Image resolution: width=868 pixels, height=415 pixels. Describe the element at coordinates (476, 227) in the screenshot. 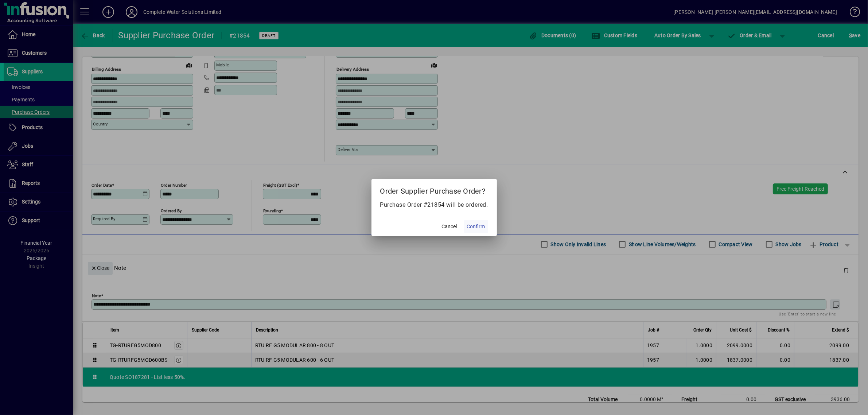

I see `span: Confirm` at that location.